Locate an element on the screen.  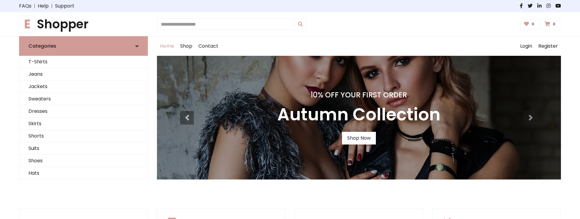
a: Shorts is located at coordinates (83, 136).